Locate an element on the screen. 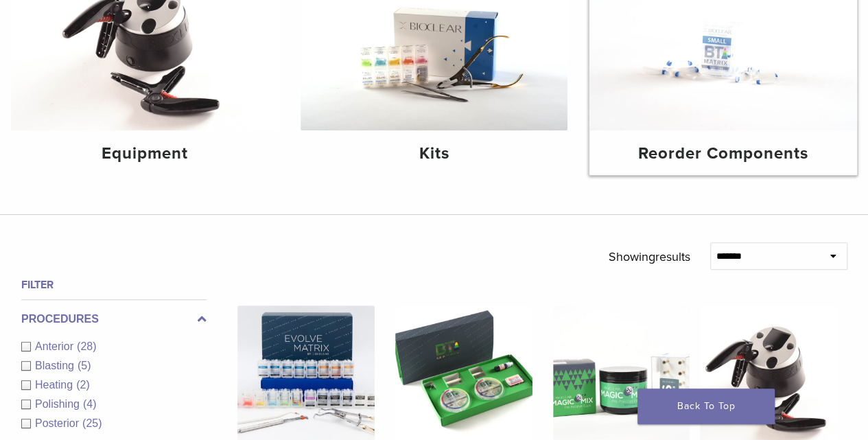 This screenshot has width=868, height=440. h4: Filter is located at coordinates (114, 285).